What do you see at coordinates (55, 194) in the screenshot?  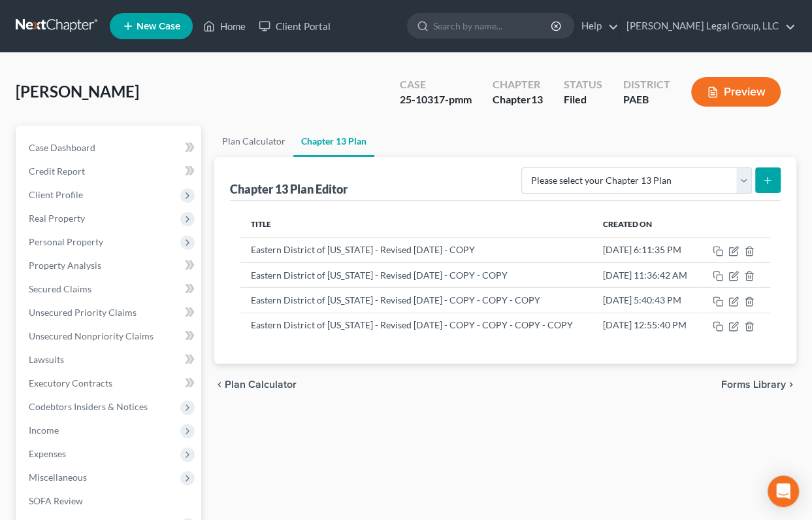 I see `span: Client Profile` at bounding box center [55, 194].